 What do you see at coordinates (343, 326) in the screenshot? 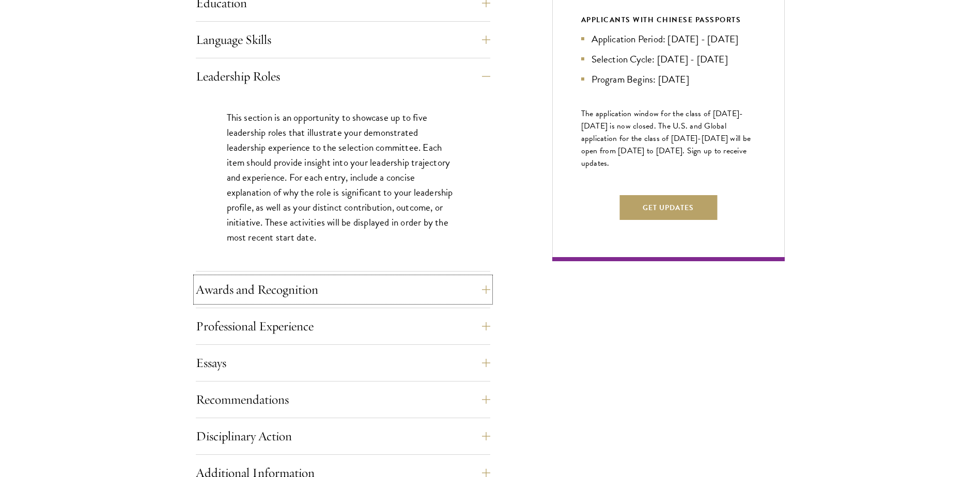
I see `button: Professional Experience` at bounding box center [343, 326].